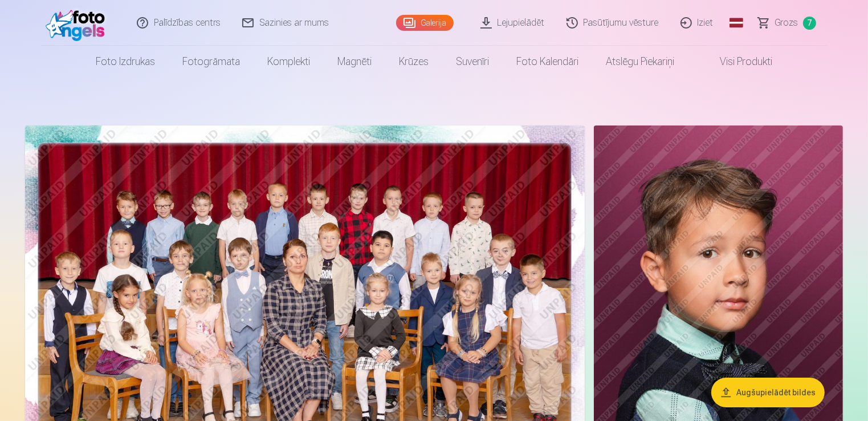 This screenshot has width=868, height=421. I want to click on a: Komplekti, so click(288, 61).